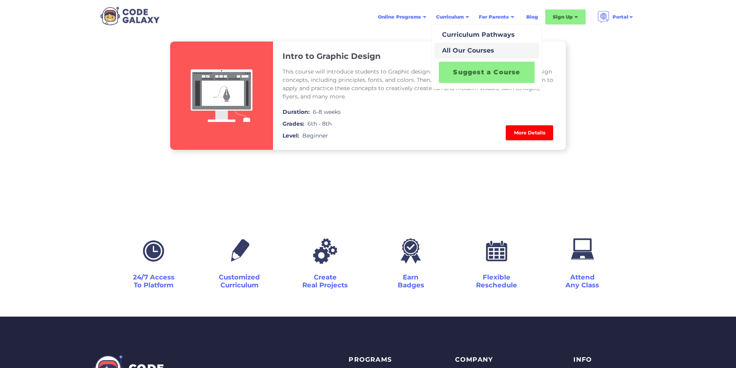 This screenshot has width=736, height=368. What do you see at coordinates (375, 360) in the screenshot?
I see `p: PROGRAMS` at bounding box center [375, 360].